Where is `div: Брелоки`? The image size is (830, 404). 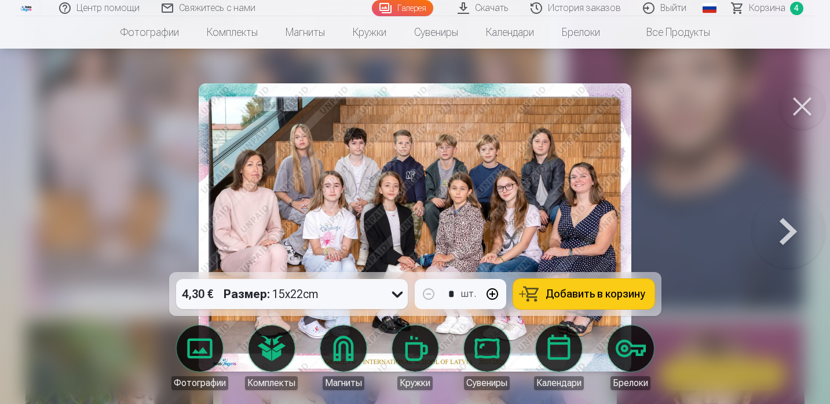 div: Брелоки is located at coordinates (630, 383).